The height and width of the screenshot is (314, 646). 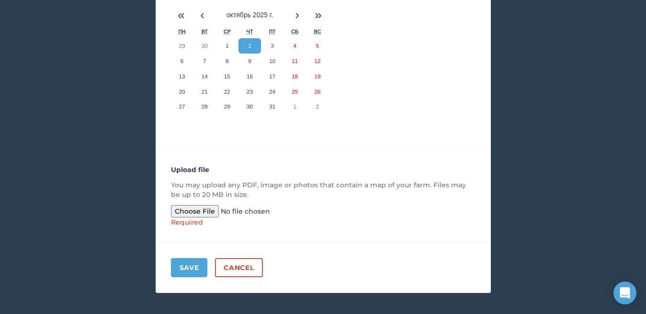 I want to click on abbr: 13 октября 2025 г., so click(x=182, y=76).